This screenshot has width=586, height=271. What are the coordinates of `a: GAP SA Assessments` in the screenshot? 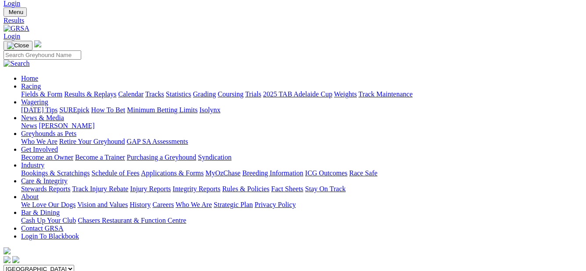 It's located at (157, 141).